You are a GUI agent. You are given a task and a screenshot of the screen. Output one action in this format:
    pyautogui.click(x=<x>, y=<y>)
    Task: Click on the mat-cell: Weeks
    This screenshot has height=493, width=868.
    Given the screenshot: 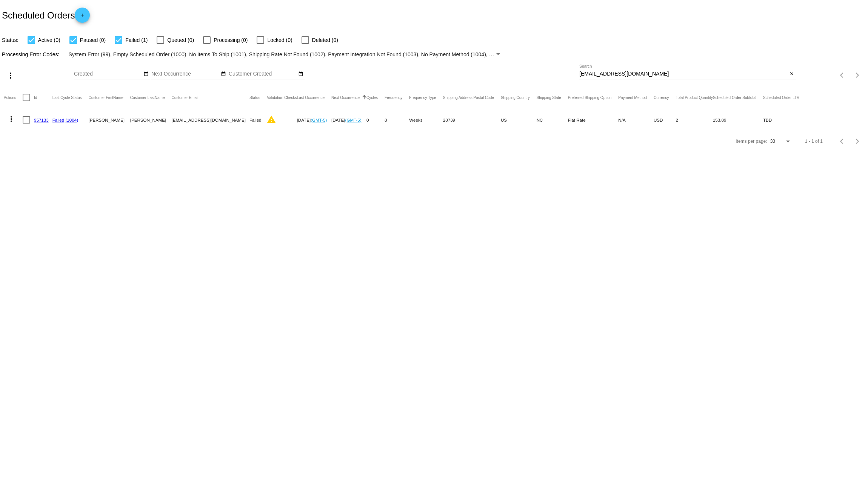 What is the action you would take?
    pyautogui.click(x=426, y=120)
    